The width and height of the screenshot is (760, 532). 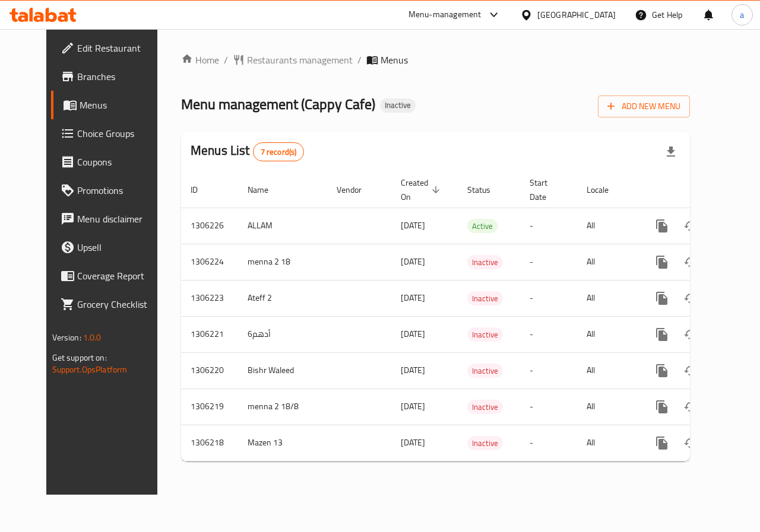 What do you see at coordinates (112, 76) in the screenshot?
I see `a: Branches` at bounding box center [112, 76].